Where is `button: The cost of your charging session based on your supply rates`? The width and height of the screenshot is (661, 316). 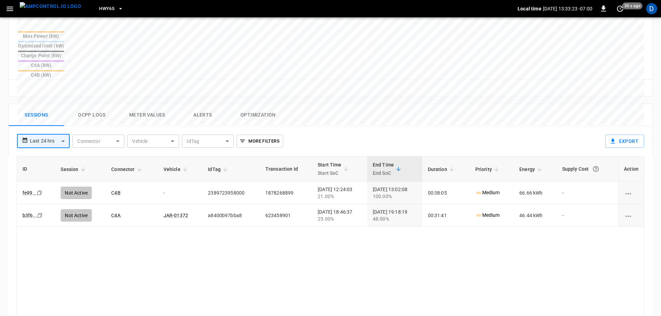 button: The cost of your charging session based on your supply rates is located at coordinates (596, 169).